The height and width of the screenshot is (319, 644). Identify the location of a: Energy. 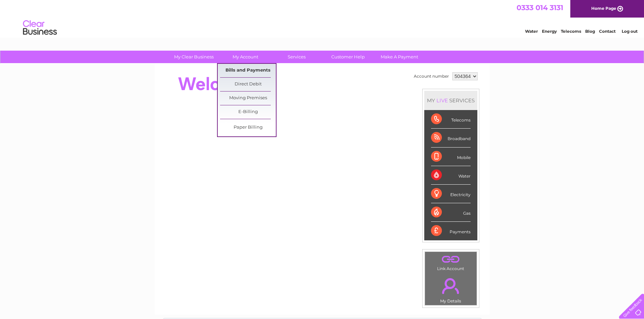
(549, 31).